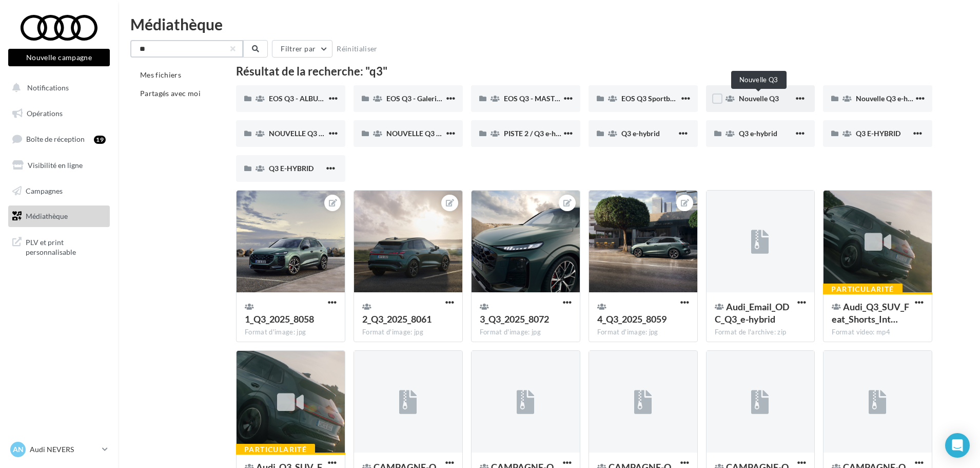 The height and width of the screenshot is (468, 980). I want to click on button: Notifications, so click(57, 88).